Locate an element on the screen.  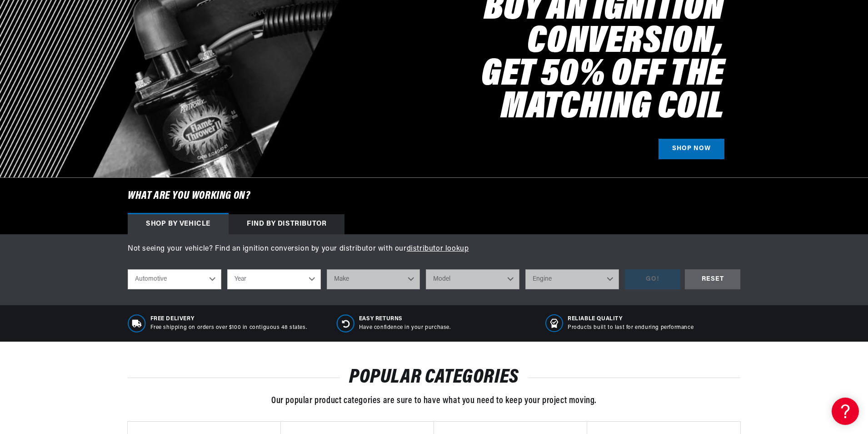
span: Our popular product categories are sure to have what you need to keep your project moving. is located at coordinates (434, 401).